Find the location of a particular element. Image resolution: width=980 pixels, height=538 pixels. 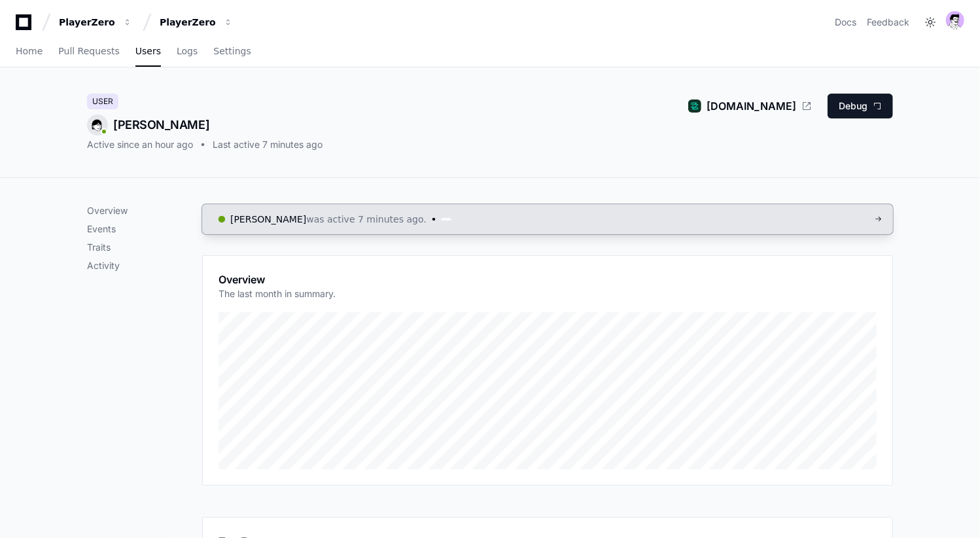

div: Last active 7 minutes ago is located at coordinates (267, 144).